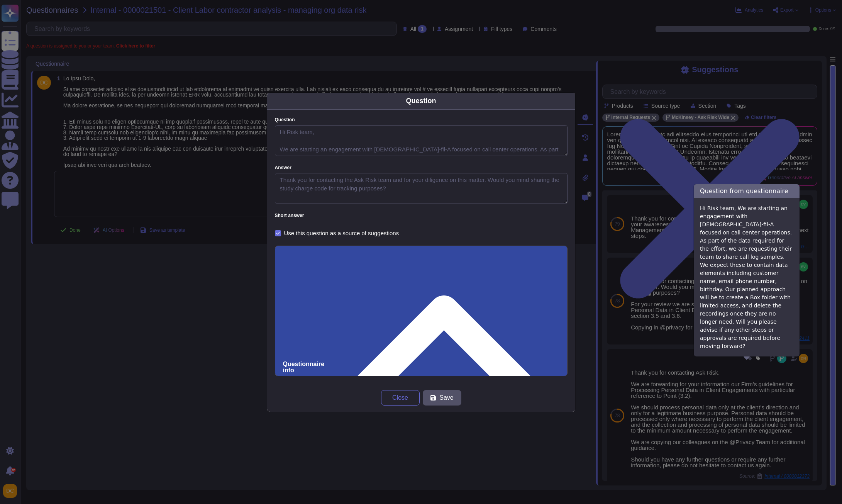 The image size is (842, 504). I want to click on span: Save, so click(447, 397).